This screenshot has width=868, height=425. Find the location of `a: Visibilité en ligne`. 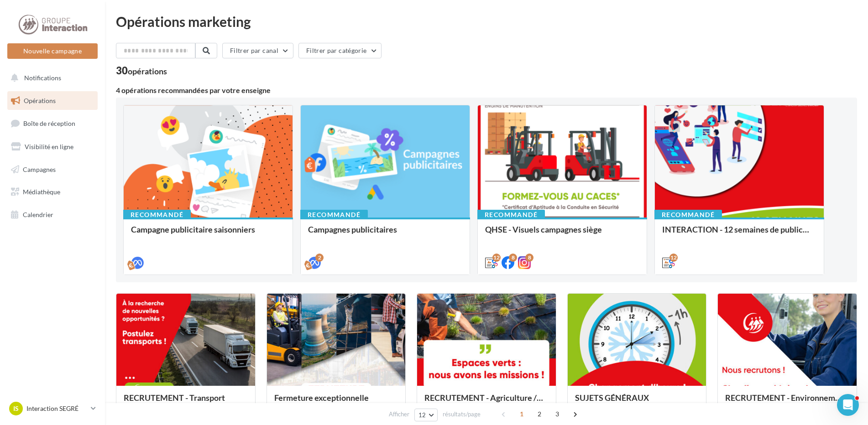

a: Visibilité en ligne is located at coordinates (53, 147).